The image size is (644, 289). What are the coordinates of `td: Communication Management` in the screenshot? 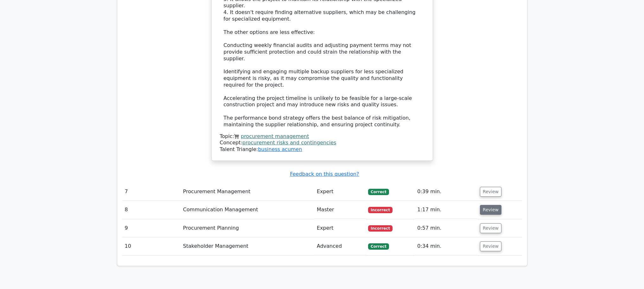 It's located at (247, 210).